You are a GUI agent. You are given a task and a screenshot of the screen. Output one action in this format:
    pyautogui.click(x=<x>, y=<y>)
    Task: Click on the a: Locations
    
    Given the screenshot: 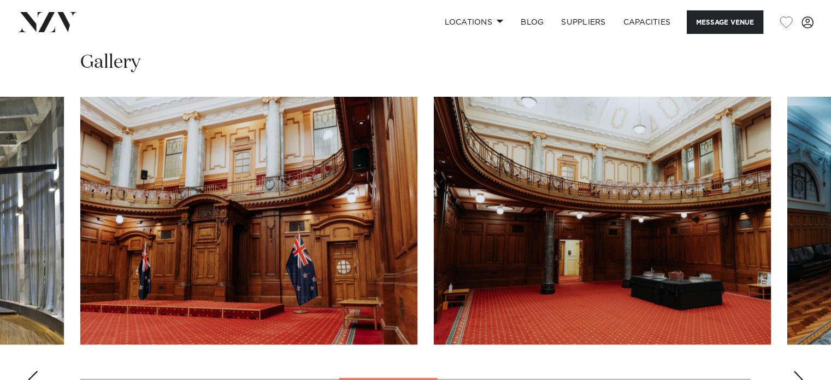 What is the action you would take?
    pyautogui.click(x=474, y=22)
    